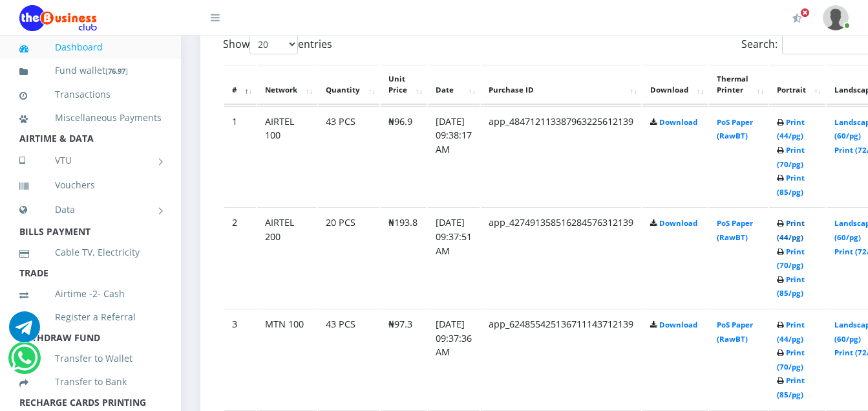 The height and width of the screenshot is (411, 868). What do you see at coordinates (287, 85) in the screenshot?
I see `th: Network: activate to sort column ascending` at bounding box center [287, 85].